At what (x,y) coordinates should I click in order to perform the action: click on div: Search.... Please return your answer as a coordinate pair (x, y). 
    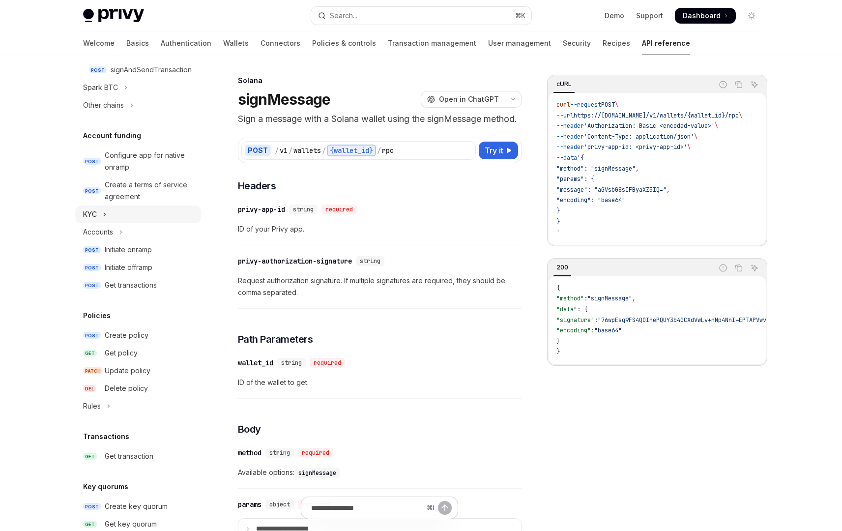
    Looking at the image, I should click on (344, 16).